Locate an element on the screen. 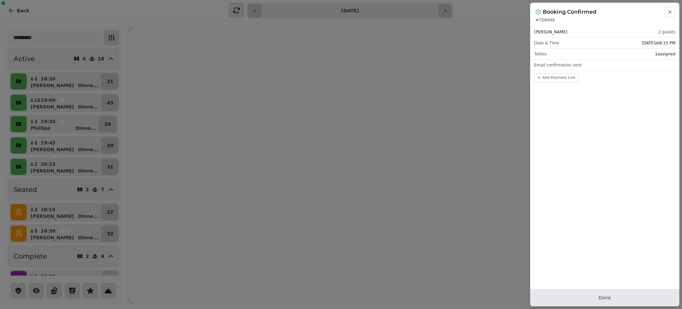 This screenshot has height=309, width=682. span: Date & Time is located at coordinates (547, 43).